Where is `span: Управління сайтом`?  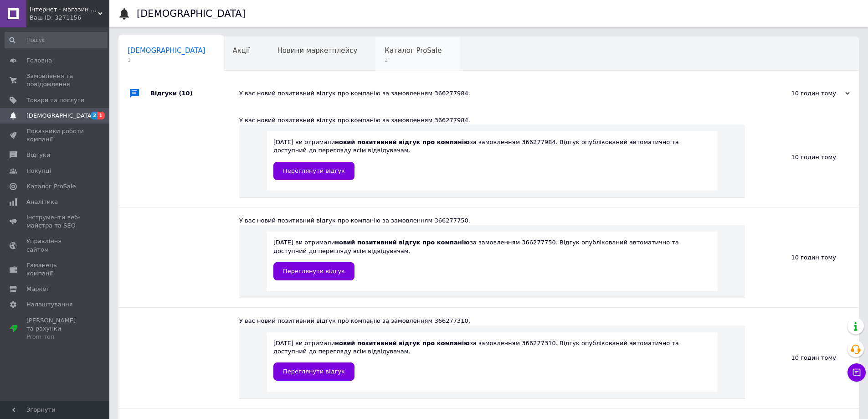
span: Управління сайтом is located at coordinates (55, 245).